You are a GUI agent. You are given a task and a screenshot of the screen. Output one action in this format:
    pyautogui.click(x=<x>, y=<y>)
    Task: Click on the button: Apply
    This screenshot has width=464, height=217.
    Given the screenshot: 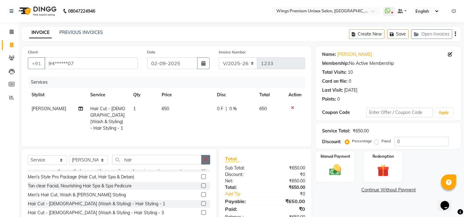 What is the action you would take?
    pyautogui.click(x=443, y=113)
    